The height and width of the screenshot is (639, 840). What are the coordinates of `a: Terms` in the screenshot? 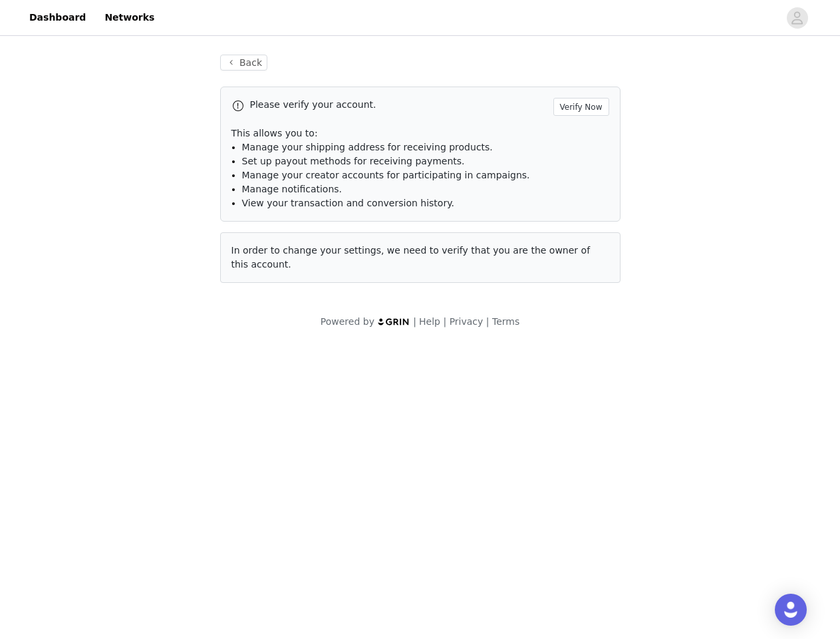 It's located at (505, 322).